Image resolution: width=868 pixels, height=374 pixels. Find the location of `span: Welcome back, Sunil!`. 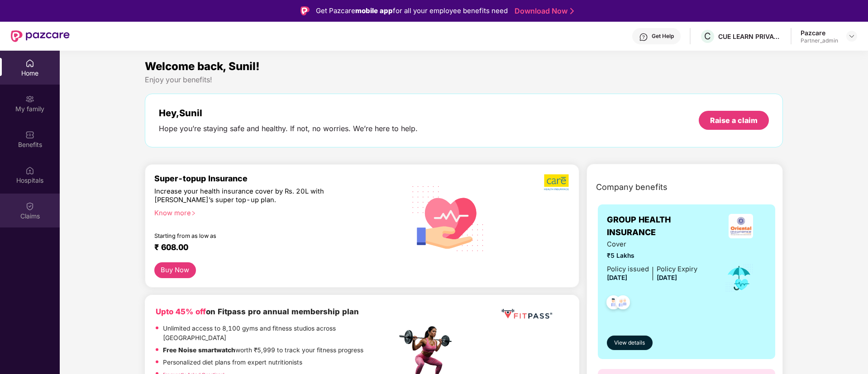

span: Welcome back, Sunil! is located at coordinates (202, 66).